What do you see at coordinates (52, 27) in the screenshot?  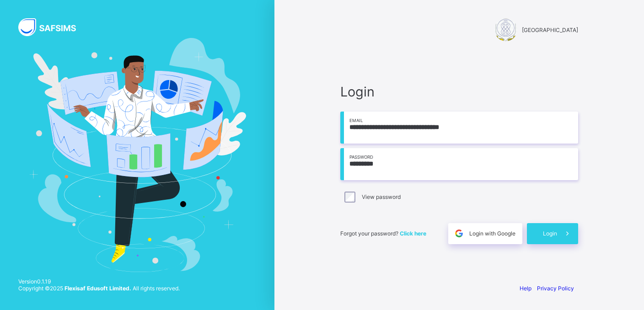 I see `img: SAFSIMS Logo` at bounding box center [52, 27].